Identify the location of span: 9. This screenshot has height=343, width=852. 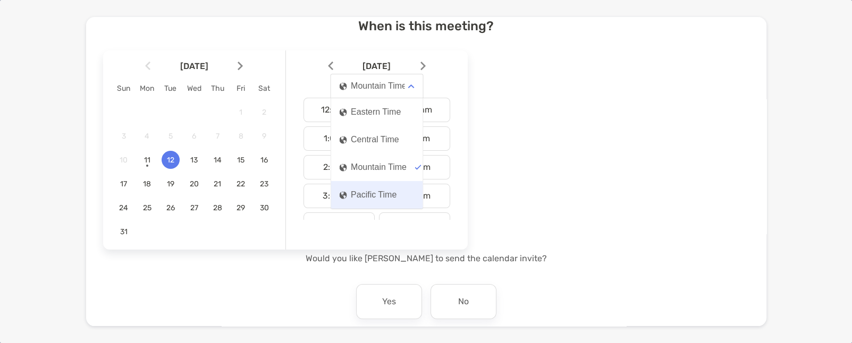
(264, 136).